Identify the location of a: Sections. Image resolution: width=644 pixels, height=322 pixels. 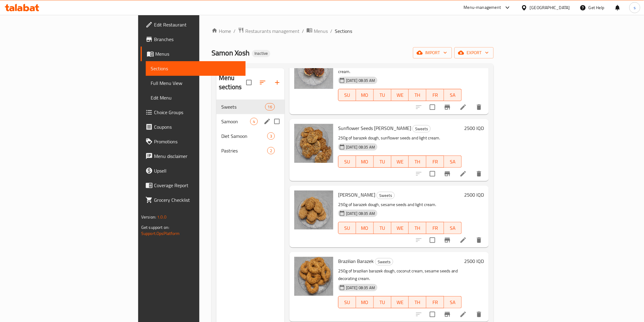
(195, 68).